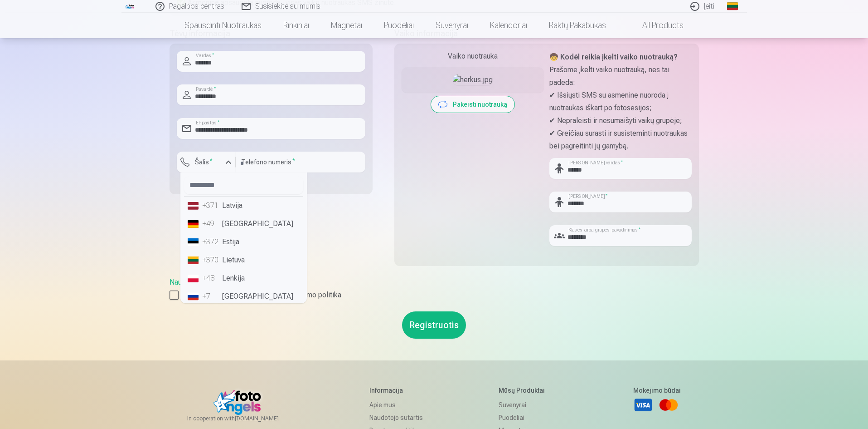 The height and width of the screenshot is (429, 868). I want to click on strong: 🧒 Kodėl reikia įkelti vaiko nuotrauką?, so click(614, 56).